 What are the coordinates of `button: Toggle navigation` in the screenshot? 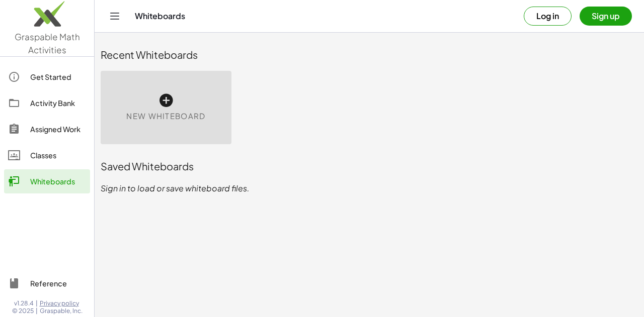 It's located at (115, 16).